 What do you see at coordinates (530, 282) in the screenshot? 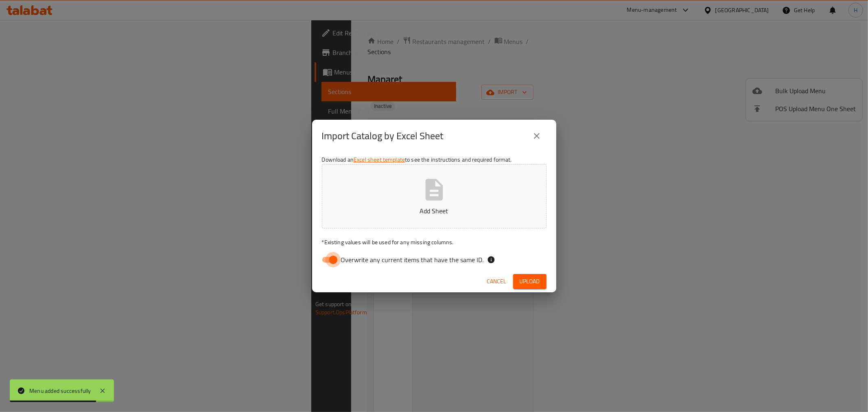
I see `button: Upload` at bounding box center [530, 282].